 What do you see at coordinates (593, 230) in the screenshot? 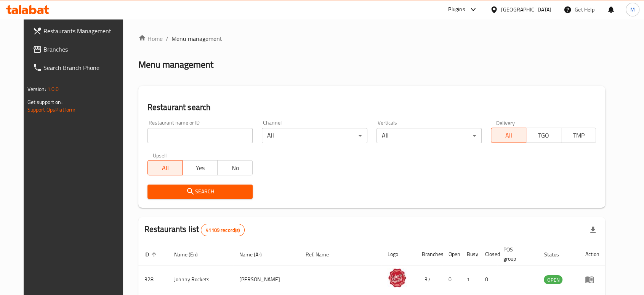
I see `div: Export file` at bounding box center [593, 230].